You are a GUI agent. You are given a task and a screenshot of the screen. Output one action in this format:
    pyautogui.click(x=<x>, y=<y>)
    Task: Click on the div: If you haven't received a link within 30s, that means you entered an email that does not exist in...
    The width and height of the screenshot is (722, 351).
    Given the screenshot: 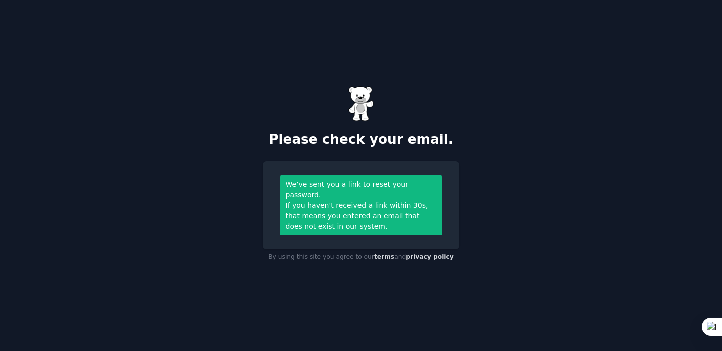 What is the action you would take?
    pyautogui.click(x=361, y=215)
    